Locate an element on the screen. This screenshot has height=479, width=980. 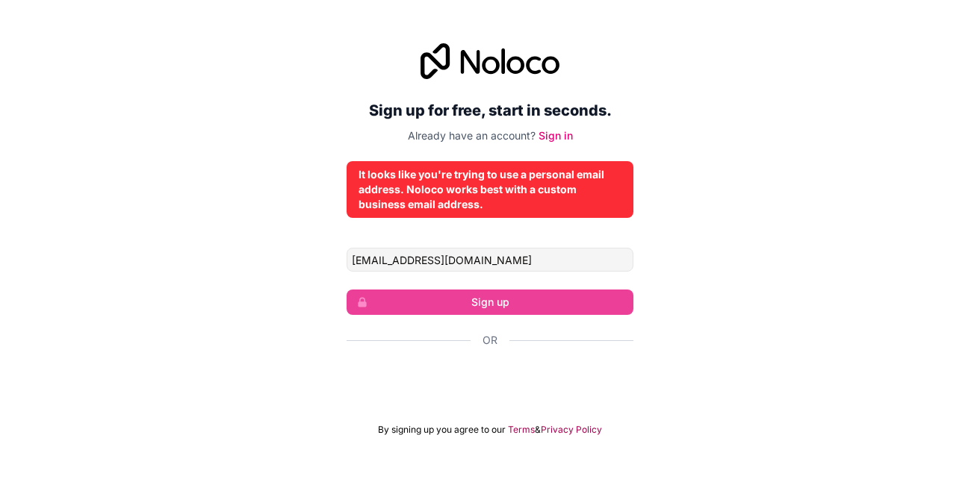
a: Terms is located at coordinates (521, 430).